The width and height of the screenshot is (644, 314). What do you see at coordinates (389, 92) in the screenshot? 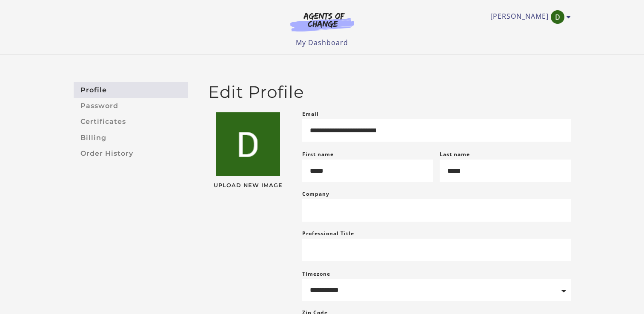
I see `h2: Edit Profile` at bounding box center [389, 92].